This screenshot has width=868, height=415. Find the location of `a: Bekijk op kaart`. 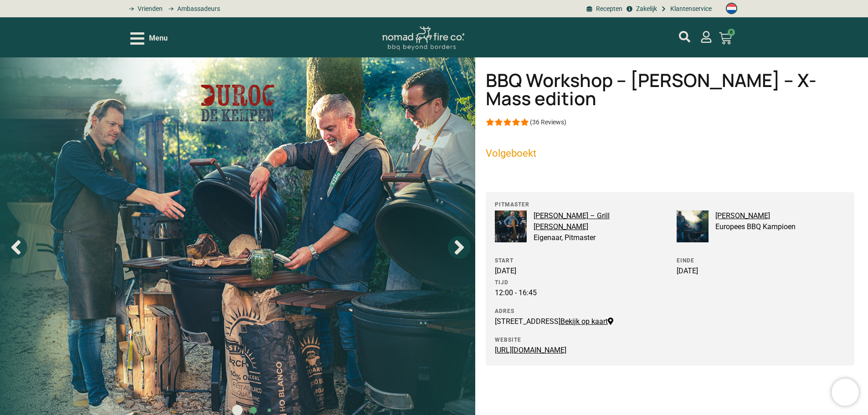

a: Bekijk op kaart is located at coordinates (587, 321).